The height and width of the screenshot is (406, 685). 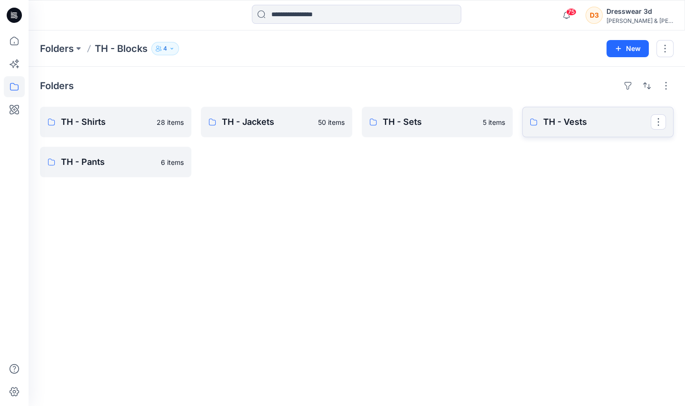 What do you see at coordinates (438, 122) in the screenshot?
I see `a: TH - Sets5 items` at bounding box center [438, 122].